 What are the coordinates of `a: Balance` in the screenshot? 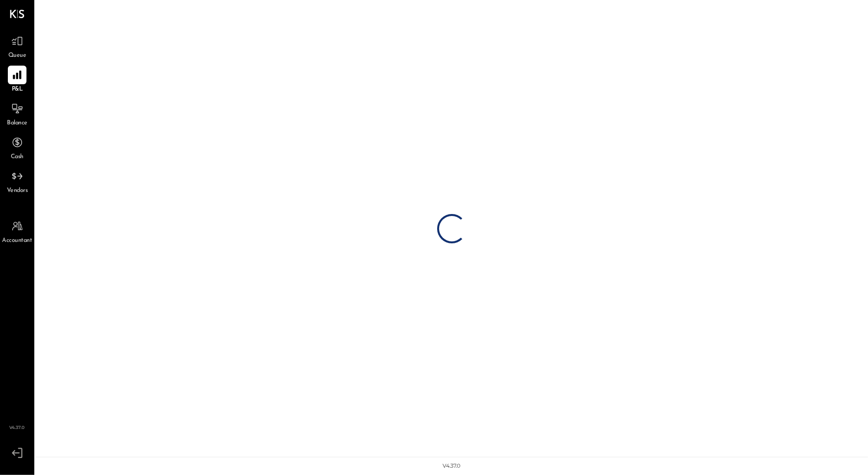 It's located at (17, 114).